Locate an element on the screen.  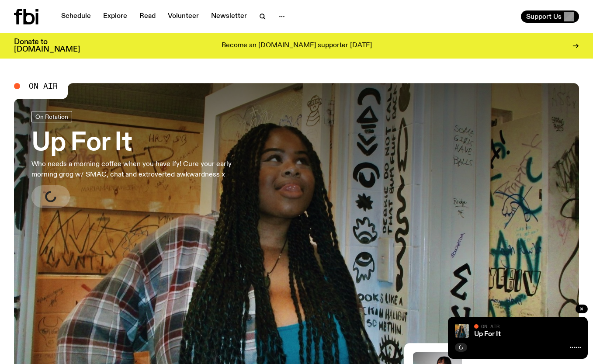
a: Ify - a Brown Skin girl with black braided twists, looking up to the side with her tongue stickin... is located at coordinates (462, 330).